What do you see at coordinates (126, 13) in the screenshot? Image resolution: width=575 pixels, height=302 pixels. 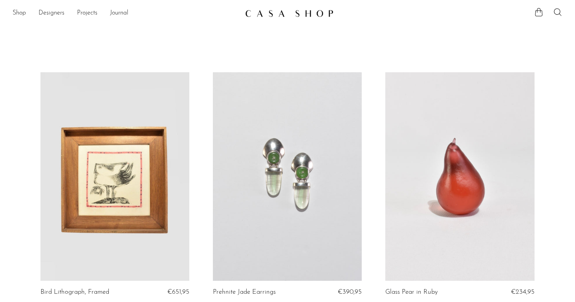 I see `nav: Desktop navigation` at bounding box center [126, 13].